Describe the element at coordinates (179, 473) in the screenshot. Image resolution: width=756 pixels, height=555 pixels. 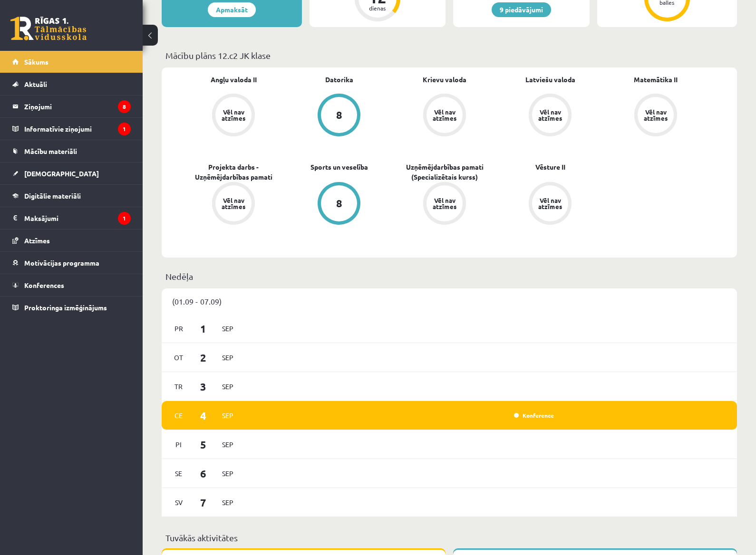
I see `span: Se` at that location.